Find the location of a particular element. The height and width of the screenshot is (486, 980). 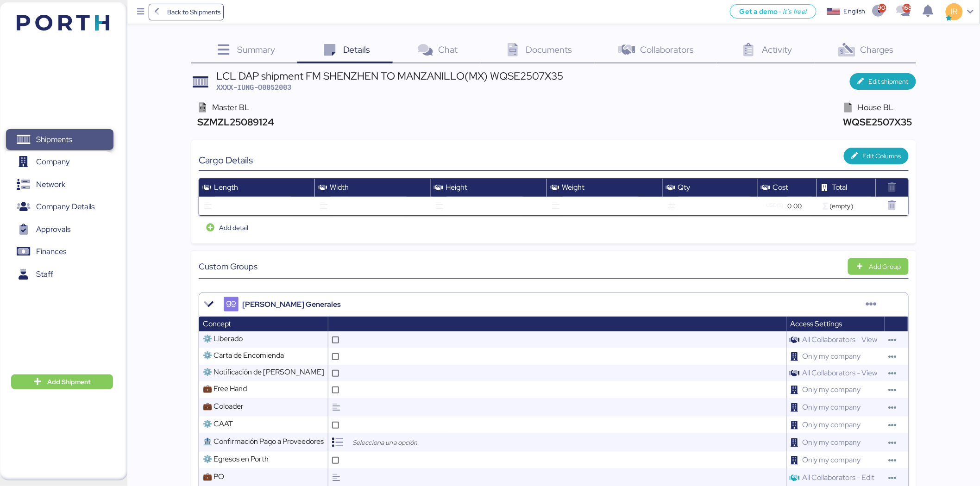

button: Add detail is located at coordinates (227, 228).